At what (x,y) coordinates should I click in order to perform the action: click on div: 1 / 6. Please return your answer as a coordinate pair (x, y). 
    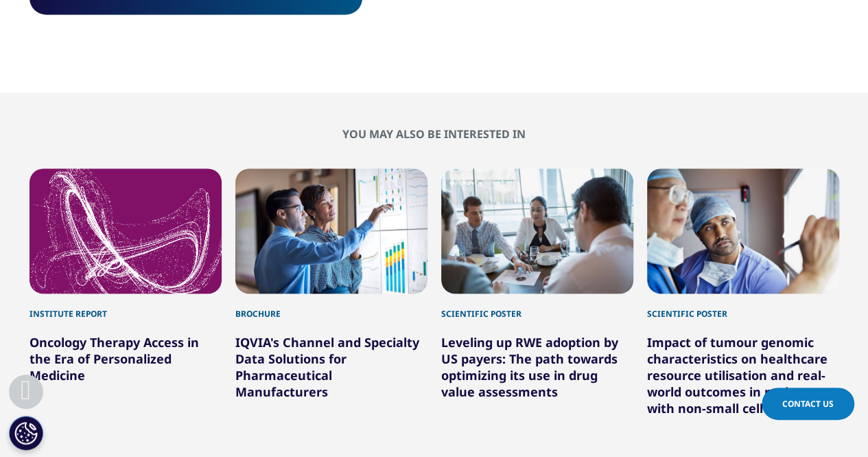
    Looking at the image, I should click on (125, 292).